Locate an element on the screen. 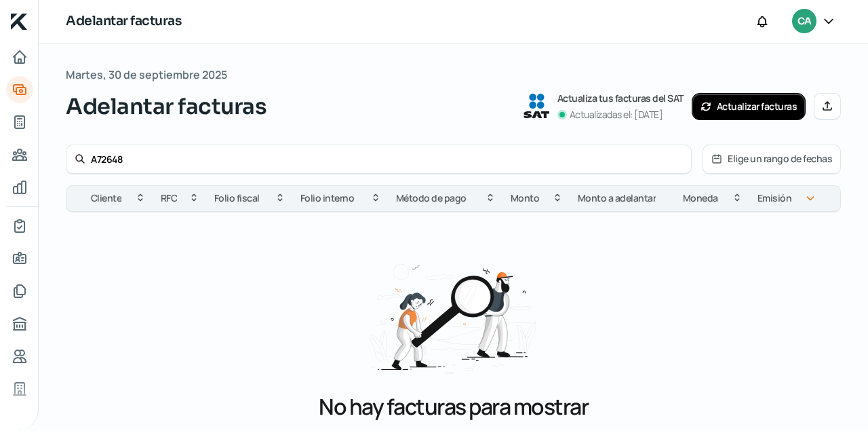 This screenshot has width=868, height=431. a: Inicio is located at coordinates (19, 57).